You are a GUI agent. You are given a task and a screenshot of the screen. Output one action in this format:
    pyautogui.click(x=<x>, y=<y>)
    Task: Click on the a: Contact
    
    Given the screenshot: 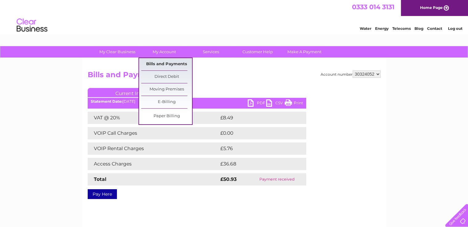 What is the action you would take?
    pyautogui.click(x=435, y=28)
    